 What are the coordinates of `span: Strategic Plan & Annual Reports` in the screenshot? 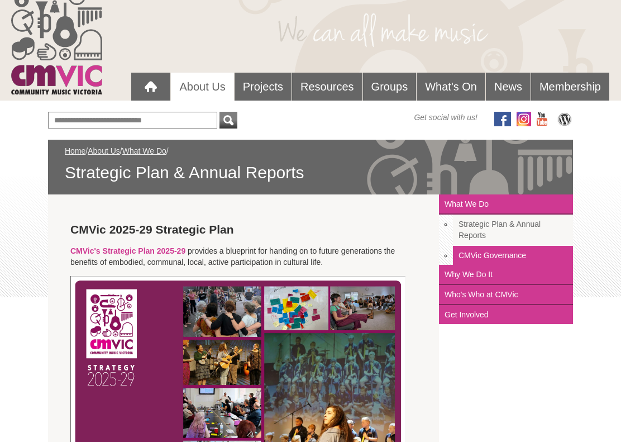 It's located at (311, 173).